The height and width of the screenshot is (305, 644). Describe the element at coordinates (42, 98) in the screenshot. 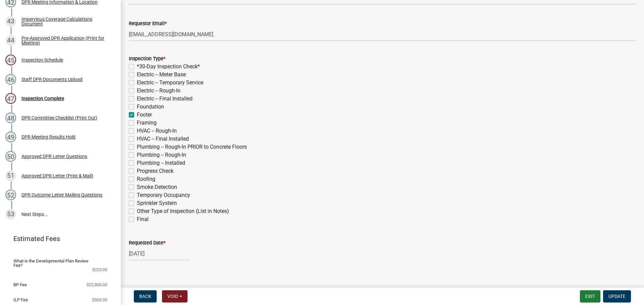

I see `div: Inspection Complete` at that location.